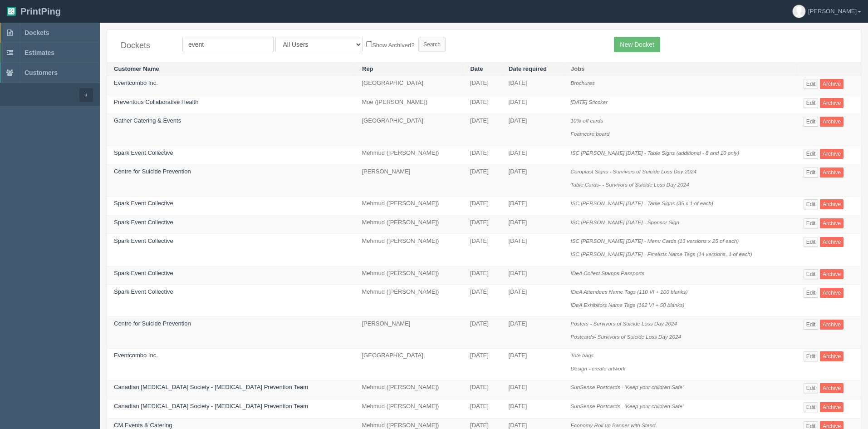  I want to click on i: Postcards- Survivors of Suicide Loss Day 2024, so click(626, 336).